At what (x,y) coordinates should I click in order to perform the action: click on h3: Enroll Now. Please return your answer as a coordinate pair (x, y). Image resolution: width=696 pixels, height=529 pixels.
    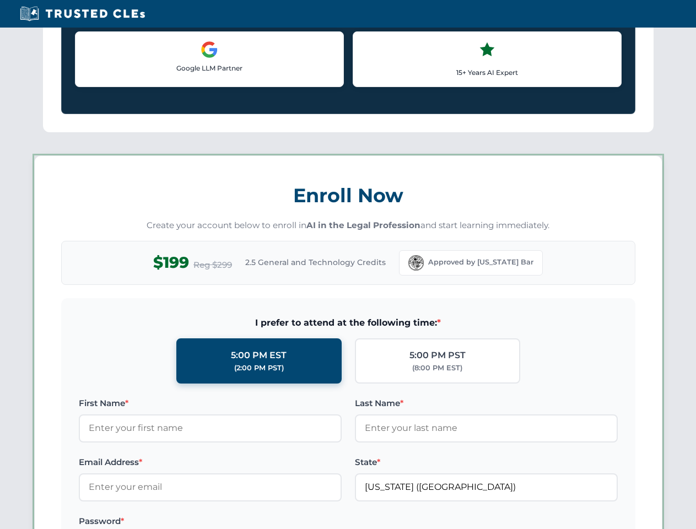
    Looking at the image, I should click on (348, 195).